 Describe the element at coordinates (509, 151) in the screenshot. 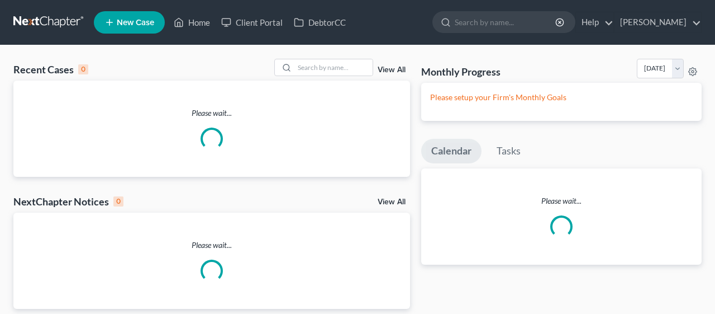

I see `a: Tasks` at that location.